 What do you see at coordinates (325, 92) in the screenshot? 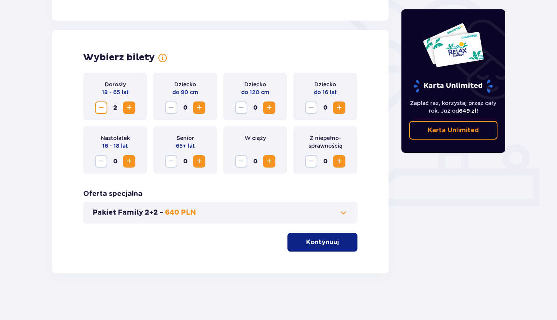
I see `p: do 16 lat` at bounding box center [325, 92].